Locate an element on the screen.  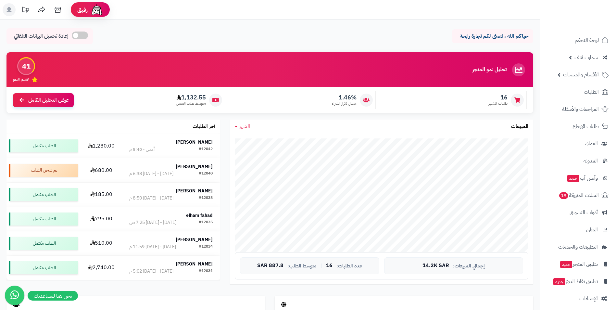
a: لوحة التحكم is located at coordinates (578, 40).